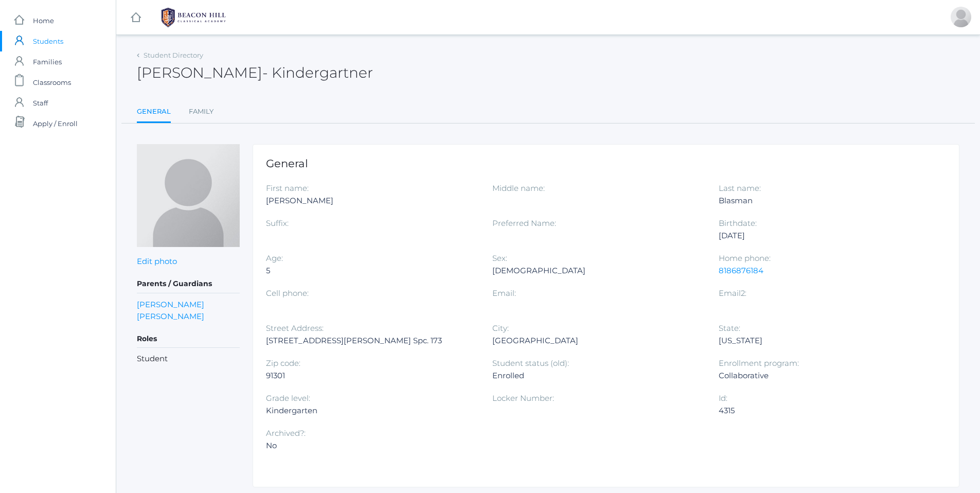 This screenshot has height=493, width=980. Describe the element at coordinates (500, 328) in the screenshot. I see `label: City:` at that location.